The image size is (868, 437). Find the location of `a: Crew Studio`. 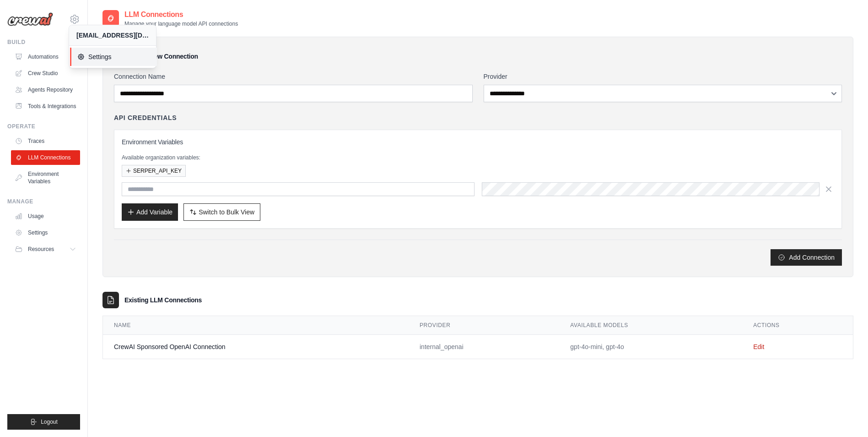

a: Crew Studio is located at coordinates (45, 73).